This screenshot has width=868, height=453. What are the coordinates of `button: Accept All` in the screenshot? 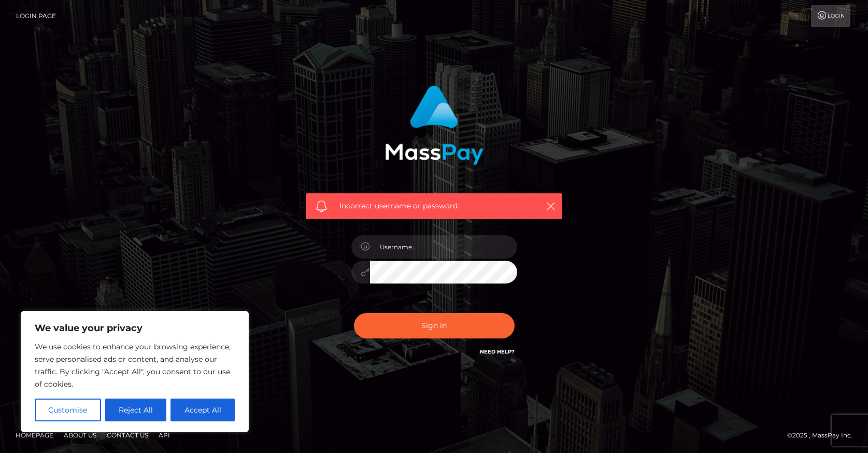 It's located at (202, 410).